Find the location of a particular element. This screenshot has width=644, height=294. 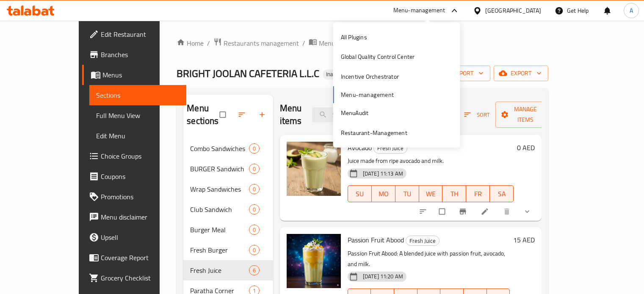

p: Passion Fruit Abood: A blended juice with passion fruit, avocado, and milk. is located at coordinates (429, 259).